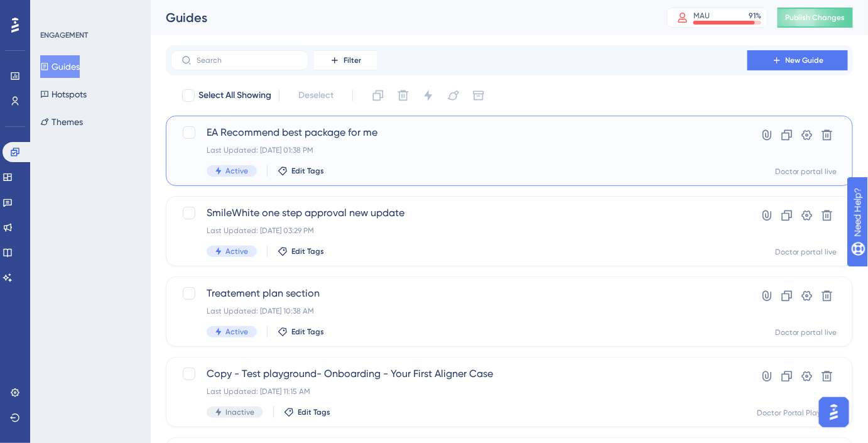 The height and width of the screenshot is (443, 868). What do you see at coordinates (804, 60) in the screenshot?
I see `span: New Guide` at bounding box center [804, 60].